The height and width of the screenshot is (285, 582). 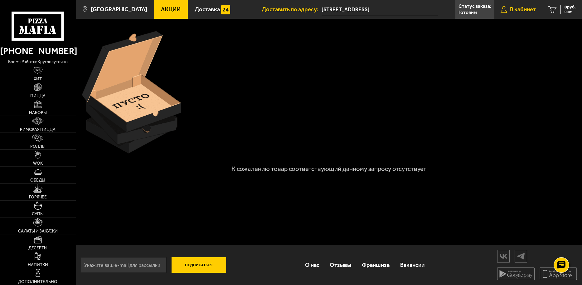 I want to click on input: Ваш адрес доставки, so click(x=380, y=9).